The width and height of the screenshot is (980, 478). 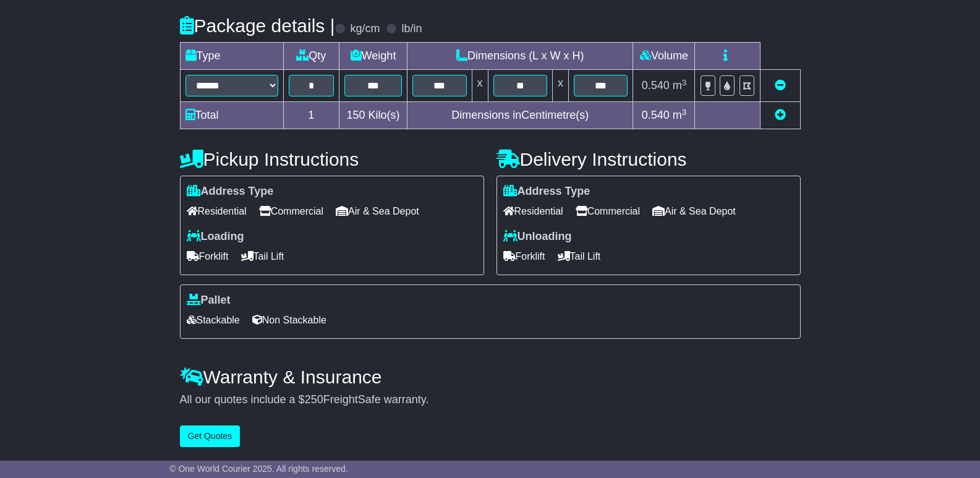 What do you see at coordinates (411, 29) in the screenshot?
I see `label: lb/in` at bounding box center [411, 29].